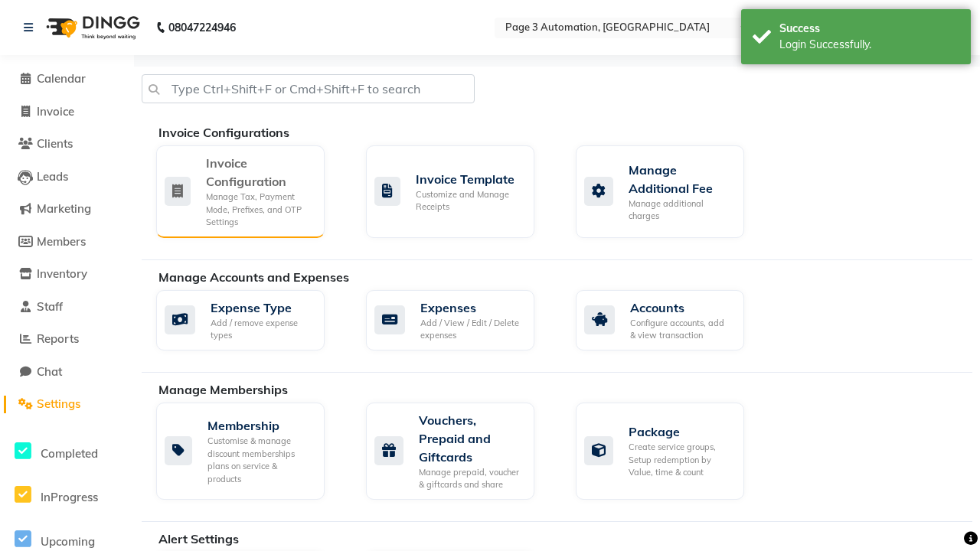 The image size is (980, 551). What do you see at coordinates (55, 111) in the screenshot?
I see `span: Invoice` at bounding box center [55, 111].